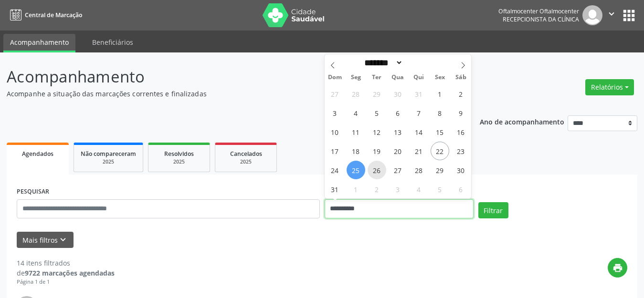 The image size is (644, 298). Describe the element at coordinates (418, 131) in the screenshot. I see `span: Agosto 14, 2025` at that location.